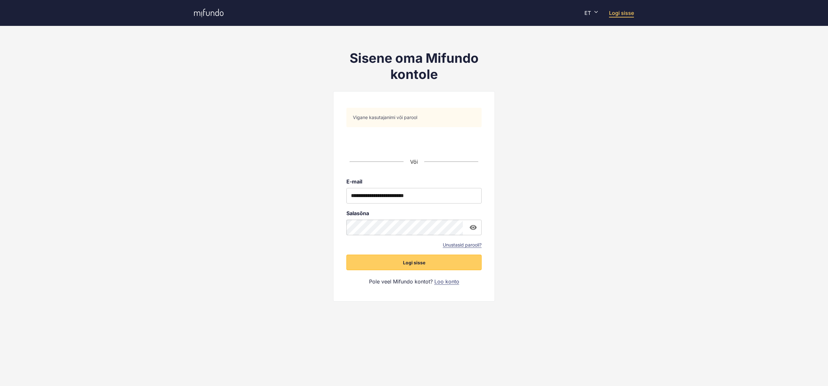 This screenshot has width=828, height=386. What do you see at coordinates (414, 263) in the screenshot?
I see `span: Logi sisse` at bounding box center [414, 263].